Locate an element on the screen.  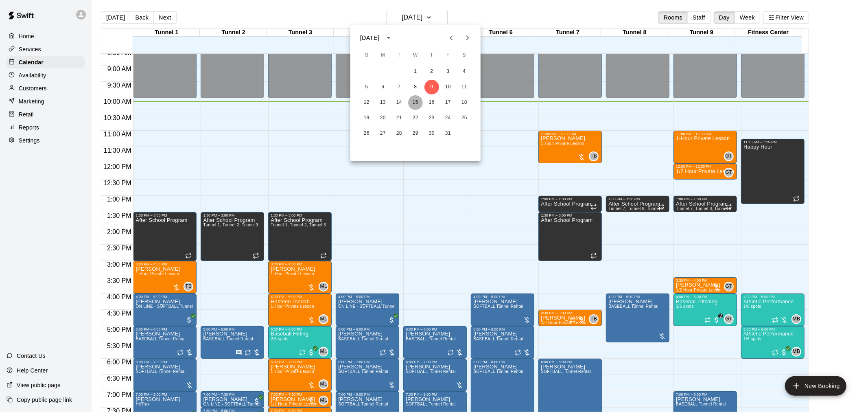
button: 8 is located at coordinates (415, 87).